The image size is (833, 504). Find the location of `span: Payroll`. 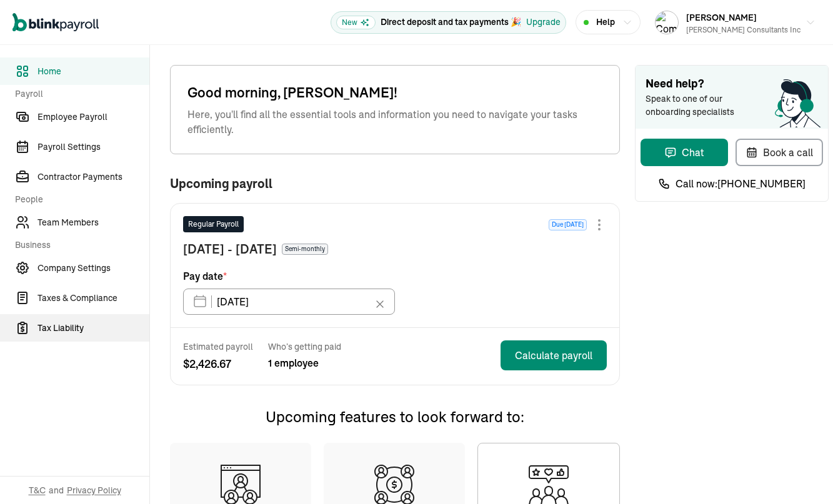

span: Payroll is located at coordinates (78, 94).